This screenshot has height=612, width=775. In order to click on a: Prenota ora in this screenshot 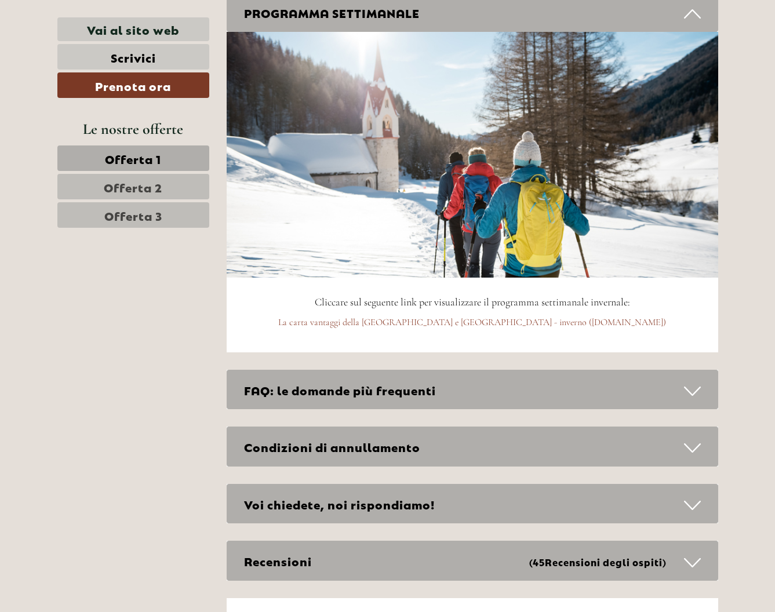, I will do `click(133, 85)`.